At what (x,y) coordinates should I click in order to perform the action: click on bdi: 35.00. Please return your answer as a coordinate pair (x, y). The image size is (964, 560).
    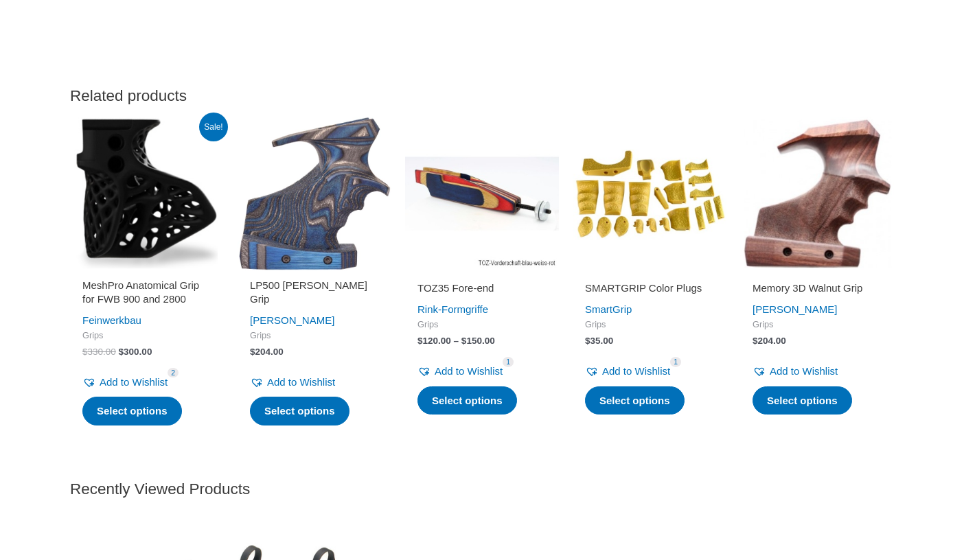
    Looking at the image, I should click on (598, 340).